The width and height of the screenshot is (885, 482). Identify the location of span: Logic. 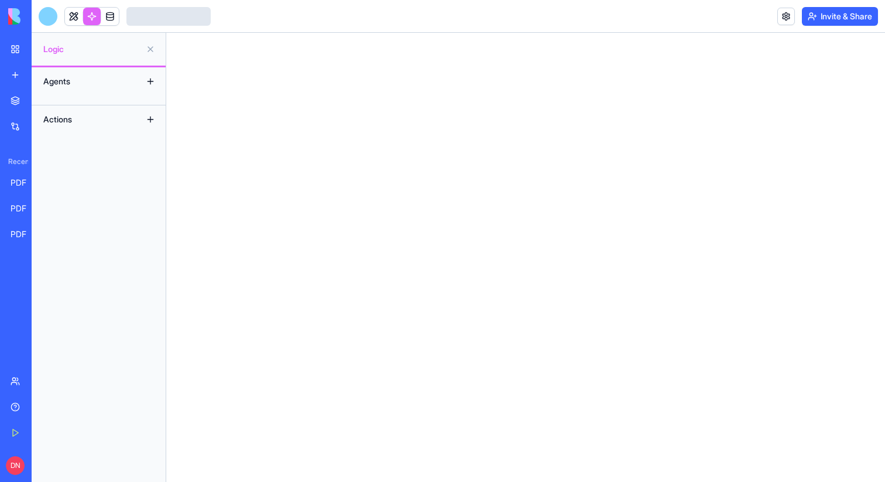
(92, 49).